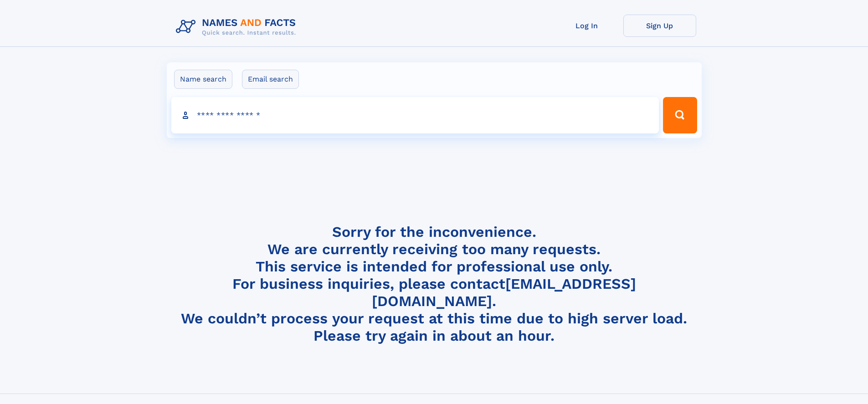  I want to click on label: Name search, so click(203, 79).